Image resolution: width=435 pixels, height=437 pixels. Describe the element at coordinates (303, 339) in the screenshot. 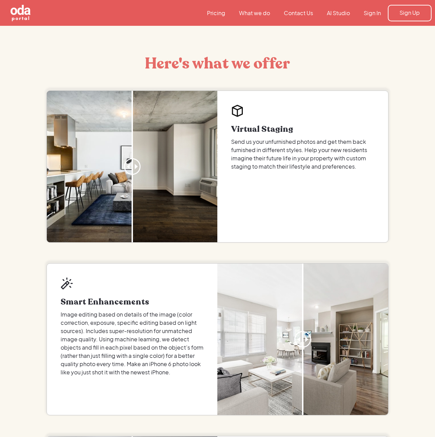

I see `img: Oda Product Smart Enhancement` at that location.